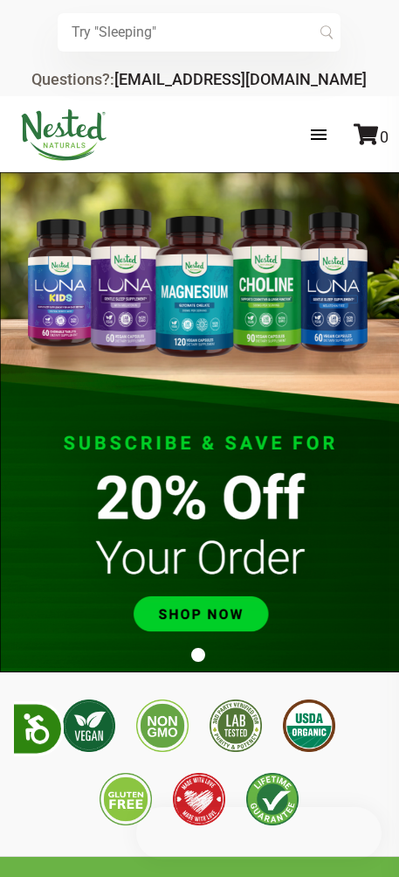  Describe the element at coordinates (64, 135) in the screenshot. I see `img: Nested Naturals` at that location.